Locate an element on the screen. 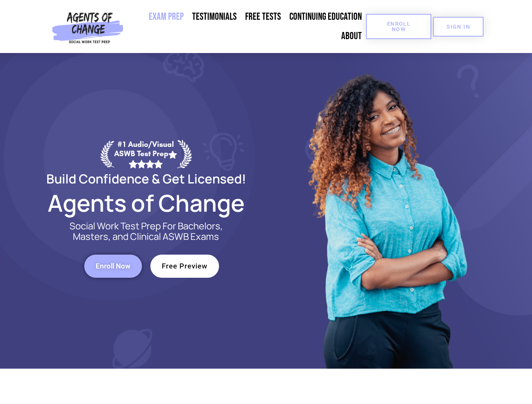  a: Free Tests is located at coordinates (263, 17).